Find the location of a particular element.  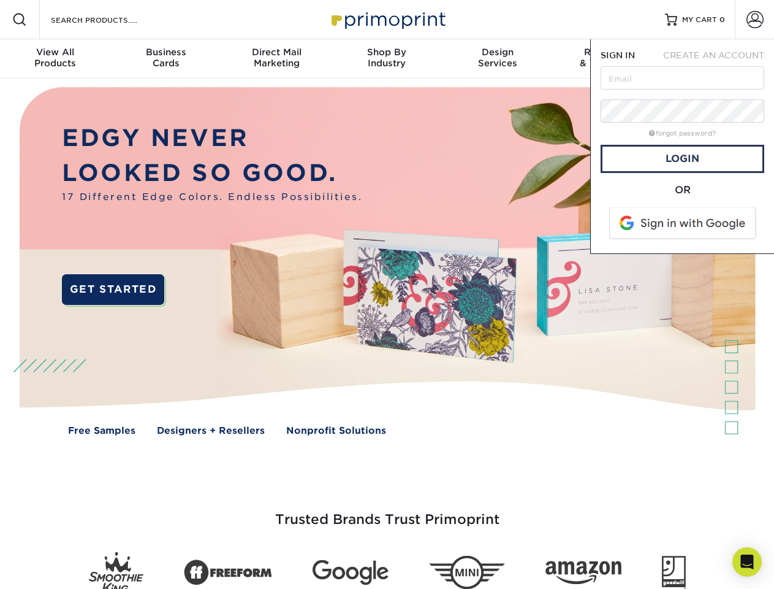

div: Marketing is located at coordinates (277, 58).